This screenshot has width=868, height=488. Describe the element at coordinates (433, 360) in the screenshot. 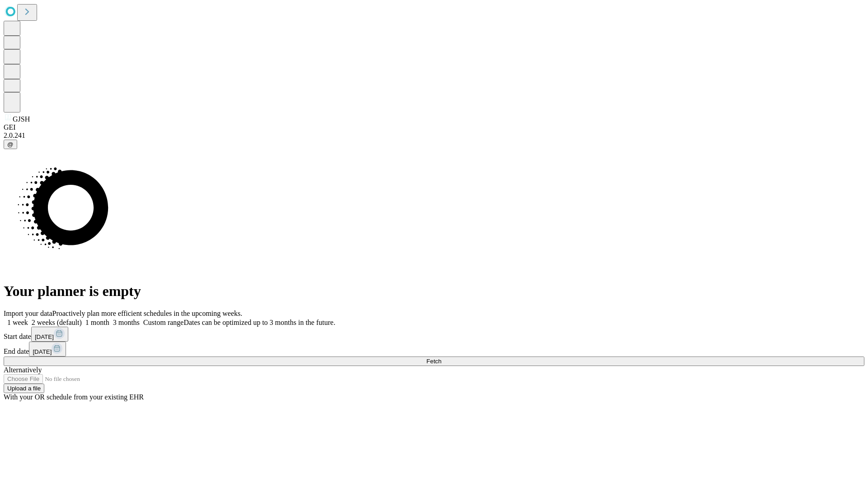

I see `span: Fetch` at that location.